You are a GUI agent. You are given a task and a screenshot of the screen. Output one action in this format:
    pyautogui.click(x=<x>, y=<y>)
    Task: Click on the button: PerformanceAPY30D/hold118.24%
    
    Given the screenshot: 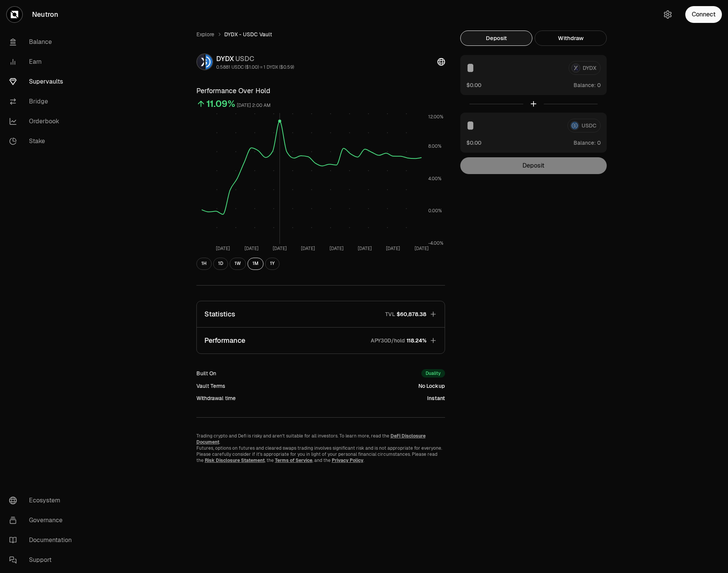 What is the action you would take?
    pyautogui.click(x=321, y=341)
    